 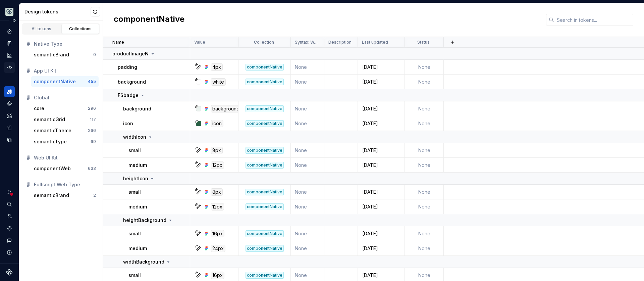 What do you see at coordinates (65, 108) in the screenshot?
I see `button: core296` at bounding box center [65, 108].